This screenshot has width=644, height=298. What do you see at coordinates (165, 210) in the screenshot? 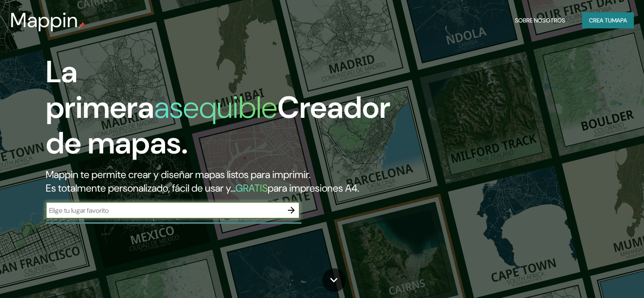
I see `input: Elige tu lugar favorito` at bounding box center [165, 210].